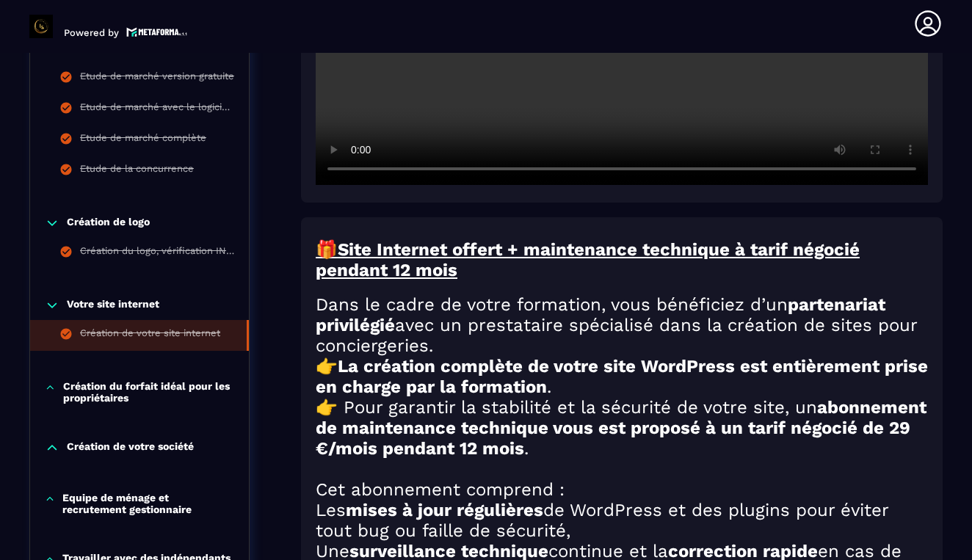 This screenshot has height=560, width=972. What do you see at coordinates (621, 427) in the screenshot?
I see `h2: 👉 Pour garantir la stabilité et la sécurité de votre site, un .` at bounding box center [621, 427].